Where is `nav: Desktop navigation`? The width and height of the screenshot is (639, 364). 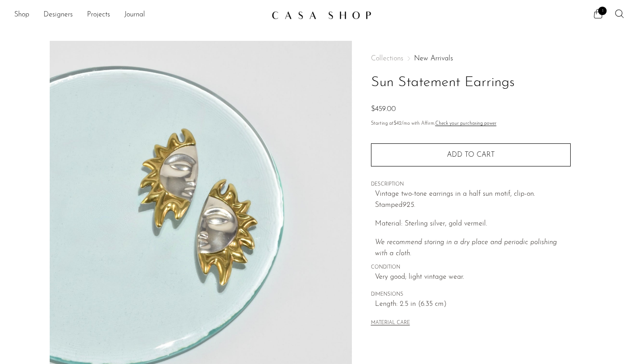
nav: Desktop navigation is located at coordinates (139, 15).